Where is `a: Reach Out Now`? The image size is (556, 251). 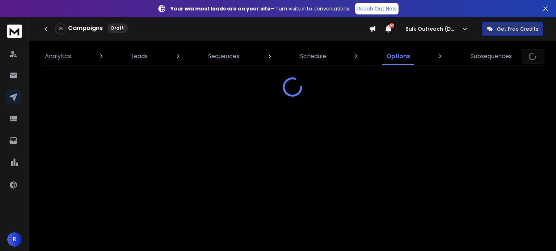
a: Reach Out Now is located at coordinates (377, 9).